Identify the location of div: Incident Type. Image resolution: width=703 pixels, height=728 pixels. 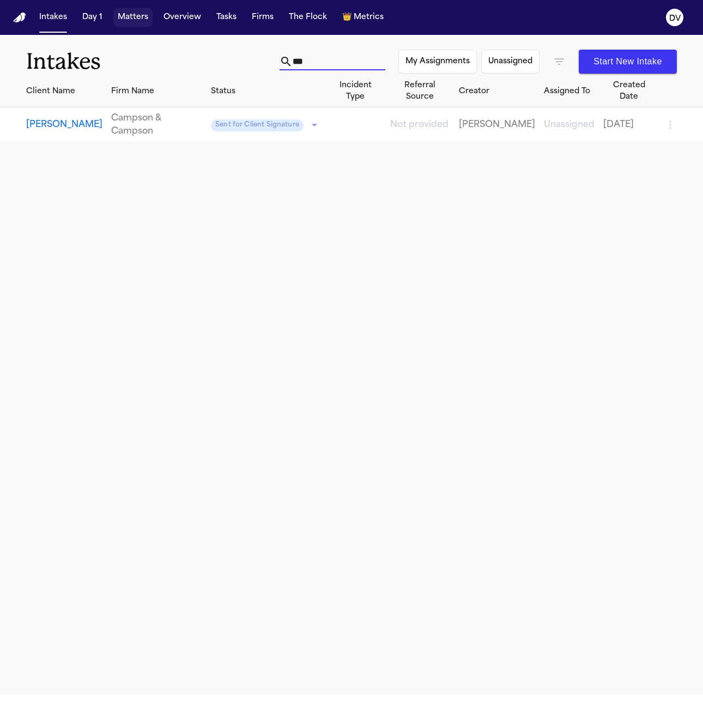
(355, 91).